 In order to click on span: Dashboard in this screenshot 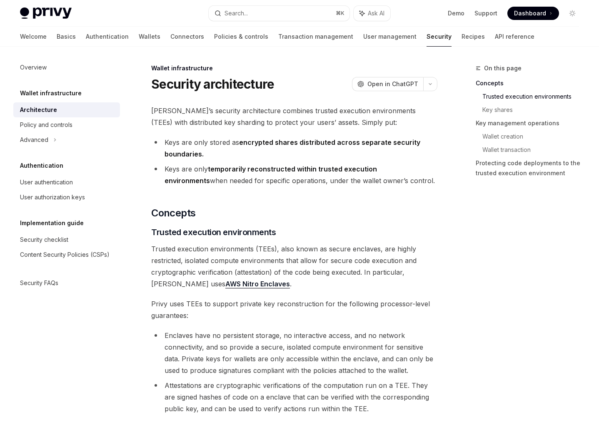, I will do `click(530, 13)`.